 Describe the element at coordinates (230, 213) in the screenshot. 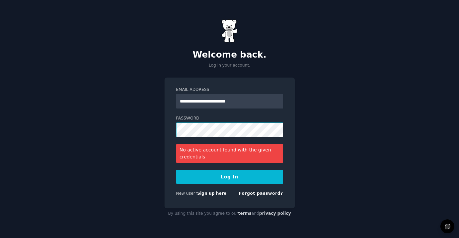

I see `div: By using this site you agree to our and` at that location.